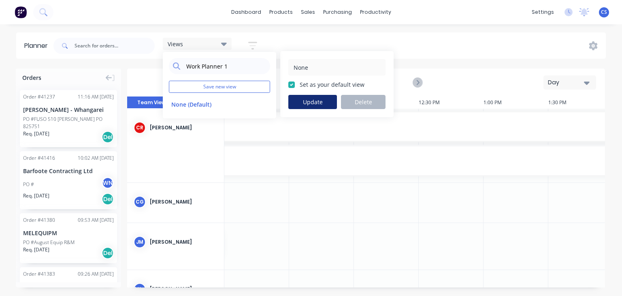 The width and height of the screenshot is (622, 296). Describe the element at coordinates (570, 82) in the screenshot. I see `button: Day` at that location.